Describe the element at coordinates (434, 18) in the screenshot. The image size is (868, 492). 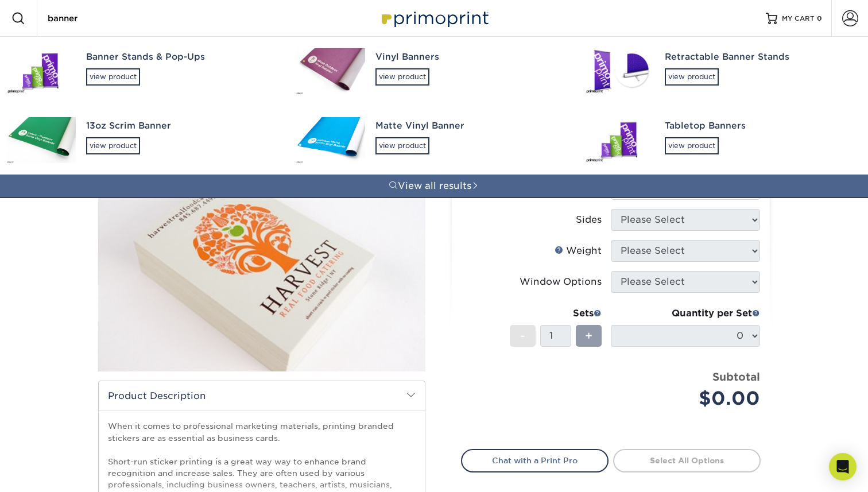
I see `img: Primoprint` at that location.